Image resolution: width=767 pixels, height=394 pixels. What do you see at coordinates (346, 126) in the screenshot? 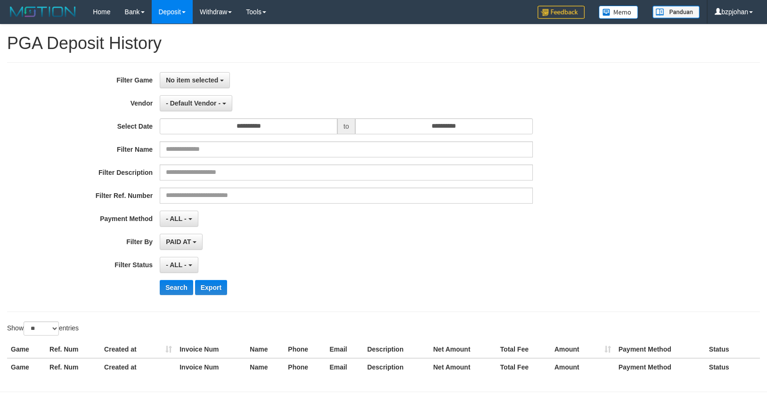
I see `span: to` at bounding box center [346, 126].